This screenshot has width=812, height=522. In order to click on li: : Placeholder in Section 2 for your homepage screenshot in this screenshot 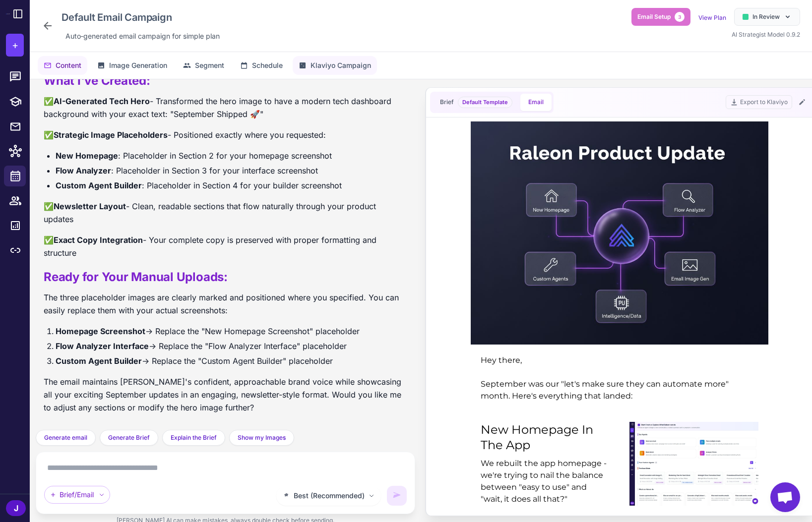, I will do `click(231, 155)`.